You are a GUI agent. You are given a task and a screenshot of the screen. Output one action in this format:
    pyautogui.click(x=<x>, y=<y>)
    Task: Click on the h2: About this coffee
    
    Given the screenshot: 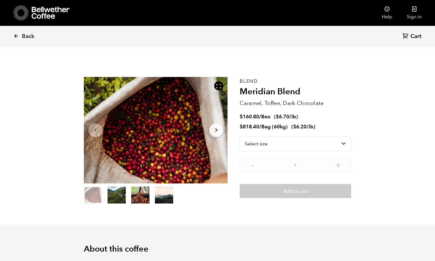 What is the action you would take?
    pyautogui.click(x=218, y=249)
    